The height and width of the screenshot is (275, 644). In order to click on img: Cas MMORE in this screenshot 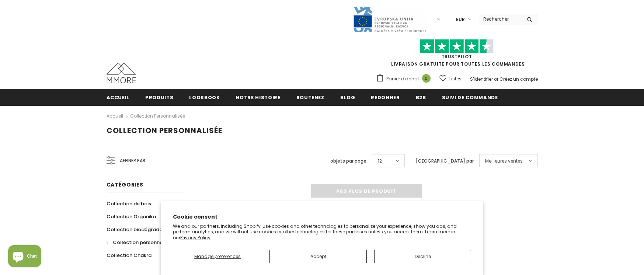, I will do `click(122, 73)`.